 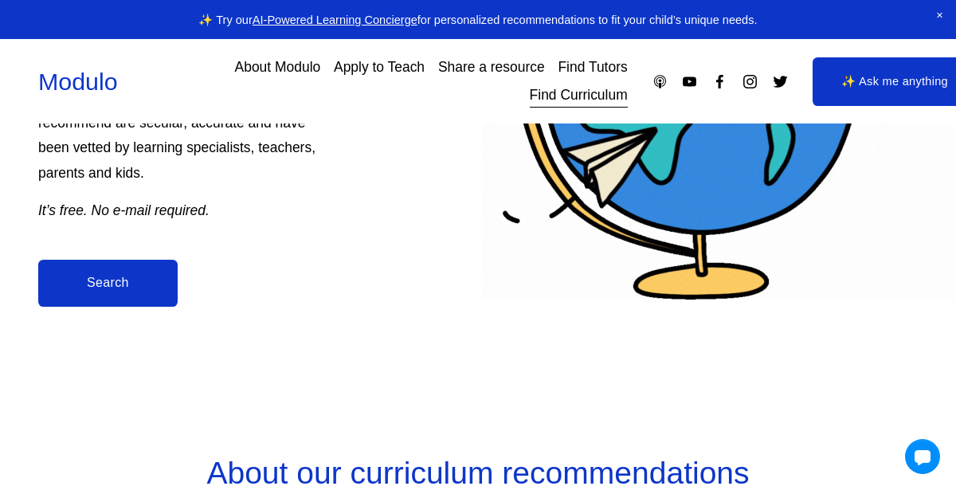 What do you see at coordinates (592, 67) in the screenshot?
I see `a: Find Tutors` at bounding box center [592, 67].